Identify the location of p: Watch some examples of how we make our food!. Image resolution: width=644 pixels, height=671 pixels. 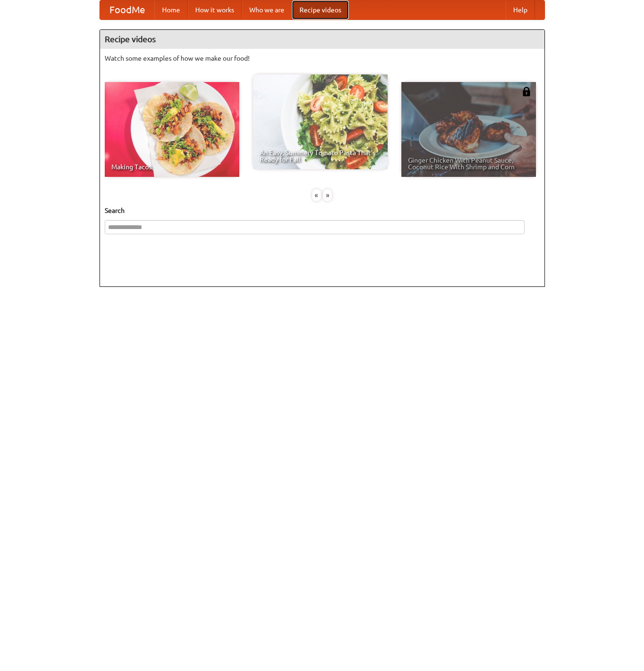
(322, 58).